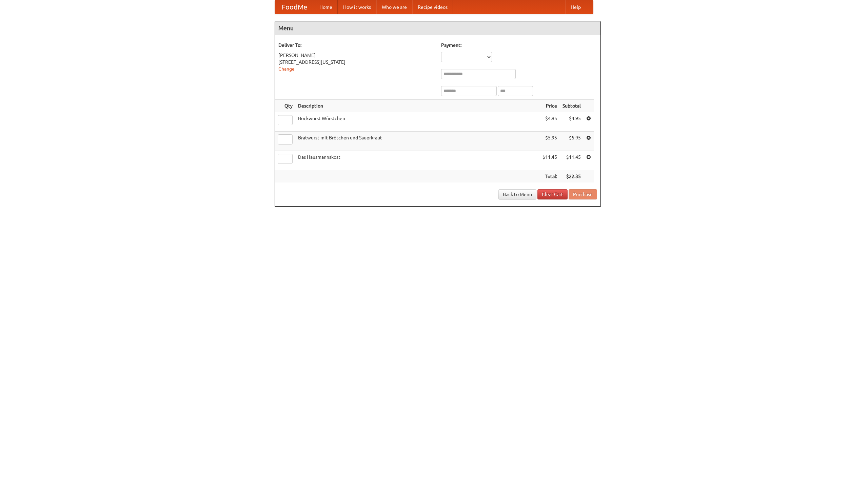  What do you see at coordinates (417, 106) in the screenshot?
I see `th: Description` at bounding box center [417, 106].